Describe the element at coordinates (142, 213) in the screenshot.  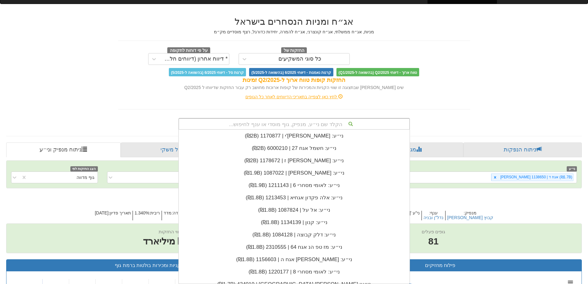
I see `font: 1.340%` at that location.